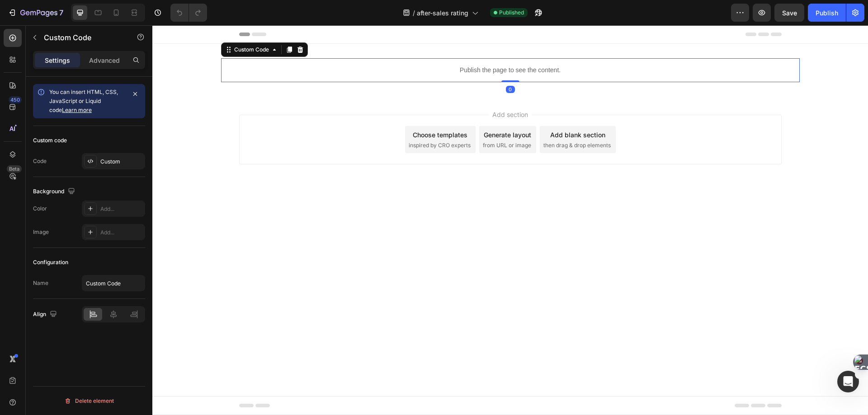  Describe the element at coordinates (511, 12) in the screenshot. I see `span: Published` at that location.